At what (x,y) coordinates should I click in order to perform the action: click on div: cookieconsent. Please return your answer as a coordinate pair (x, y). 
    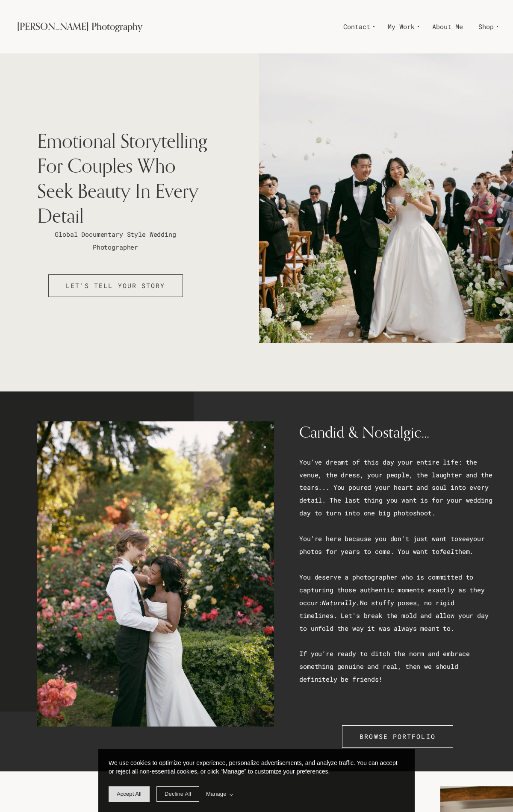
    Looking at the image, I should click on (256, 780).